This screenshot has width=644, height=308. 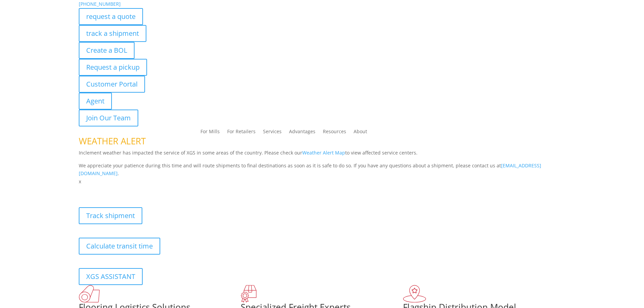 I want to click on span: WEATHER ALERT, so click(x=112, y=141).